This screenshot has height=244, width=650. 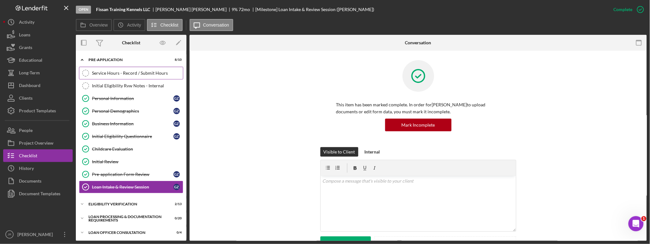 I want to click on div: Activity, so click(x=27, y=23).